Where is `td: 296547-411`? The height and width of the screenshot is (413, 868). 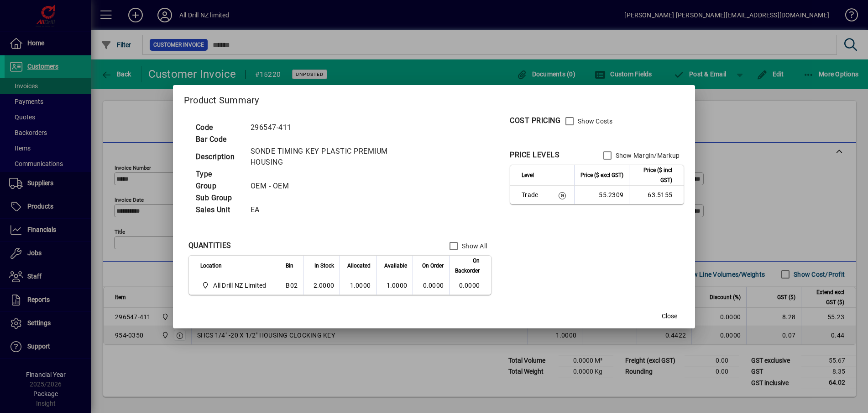 td: 296547-411 is located at coordinates (329, 128).